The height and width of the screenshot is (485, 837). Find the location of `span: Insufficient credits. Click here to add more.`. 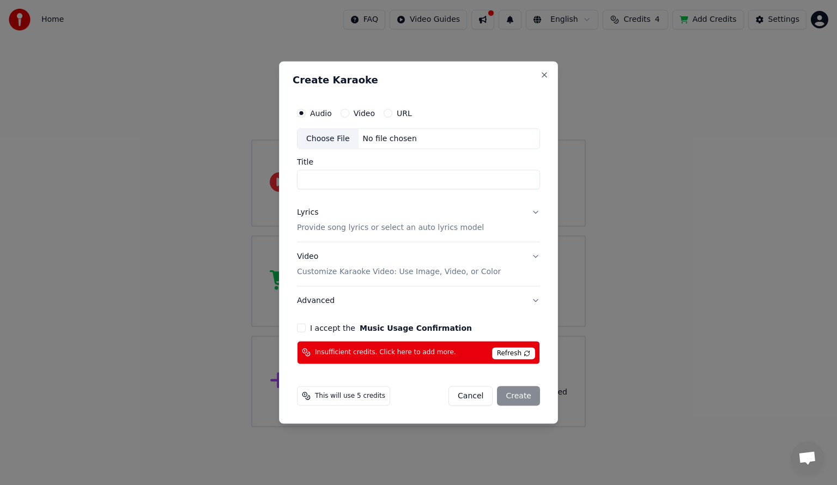

span: Insufficient credits. Click here to add more. is located at coordinates (385, 352).